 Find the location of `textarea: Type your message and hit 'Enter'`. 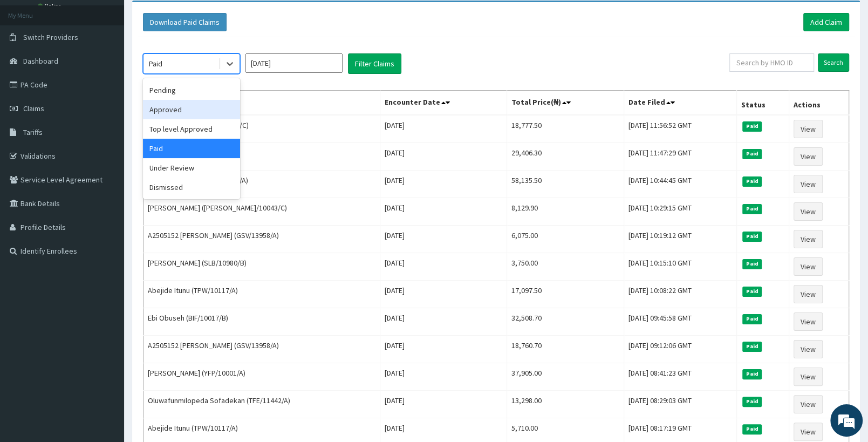

textarea: Type your message and hit 'Enter' is located at coordinates (105, 313).